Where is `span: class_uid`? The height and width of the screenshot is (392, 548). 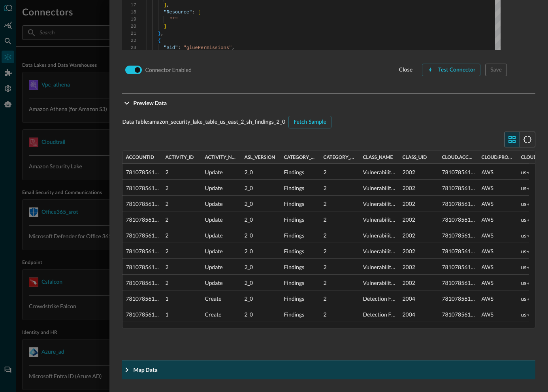
span: class_uid is located at coordinates (415, 157).